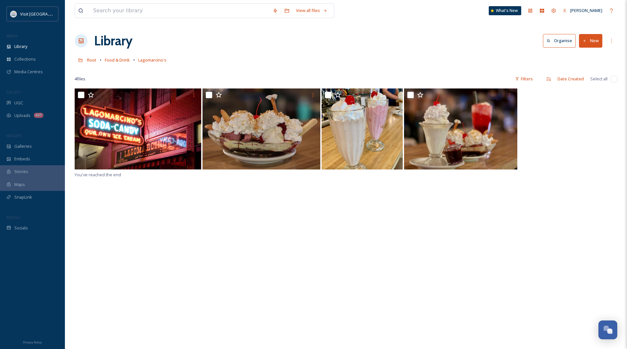 Image resolution: width=627 pixels, height=349 pixels. Describe the element at coordinates (13, 92) in the screenshot. I see `span: COLLECT` at that location.